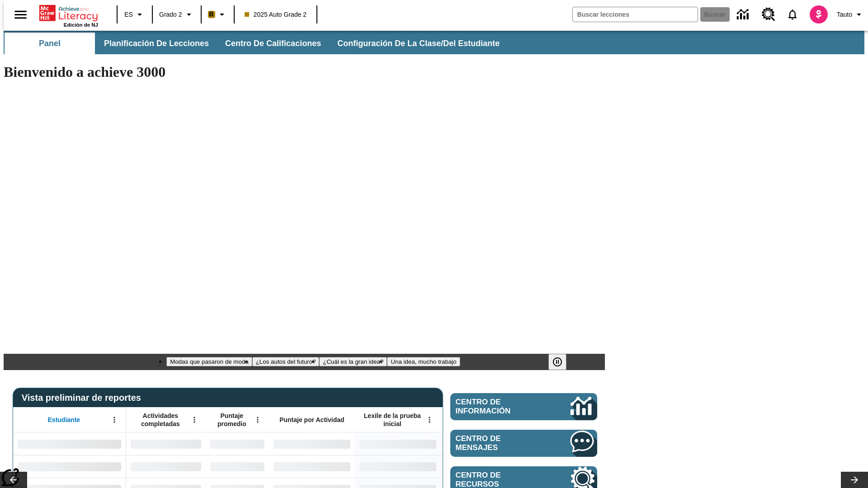 The height and width of the screenshot is (488, 868). I want to click on button: Carrusel de lecciones, seguir, so click(854, 480).